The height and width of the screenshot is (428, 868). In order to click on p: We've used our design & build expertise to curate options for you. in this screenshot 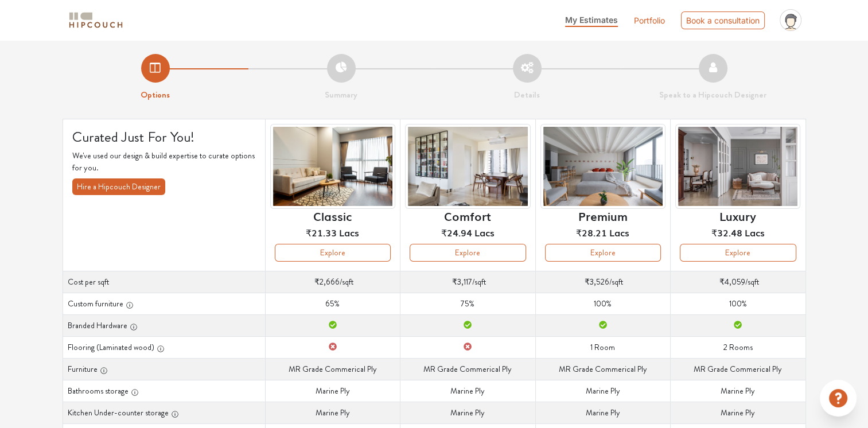, I will do `click(164, 162)`.